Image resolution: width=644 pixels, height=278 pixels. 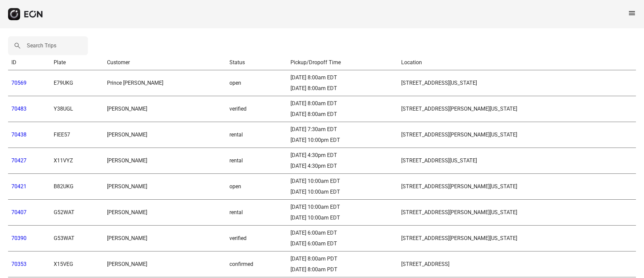 I want to click on a: 70390, so click(x=19, y=238).